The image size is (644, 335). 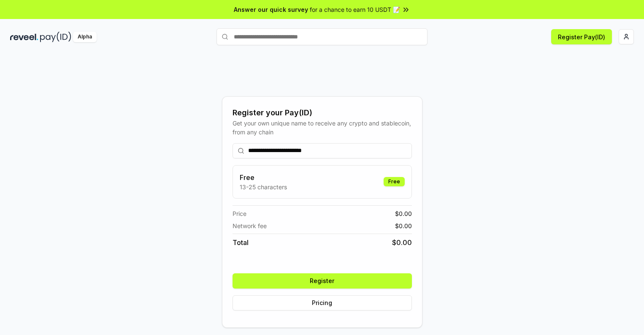 I want to click on div: Free, so click(x=394, y=182).